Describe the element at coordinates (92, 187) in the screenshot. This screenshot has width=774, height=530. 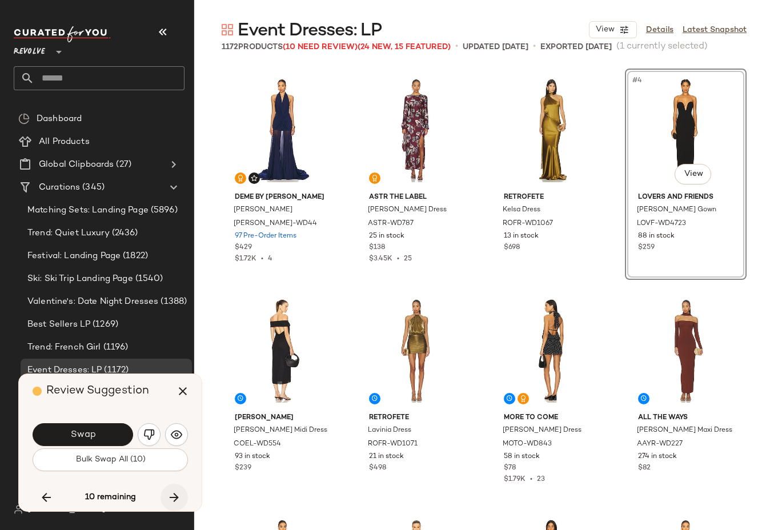
I see `span: (345)` at that location.